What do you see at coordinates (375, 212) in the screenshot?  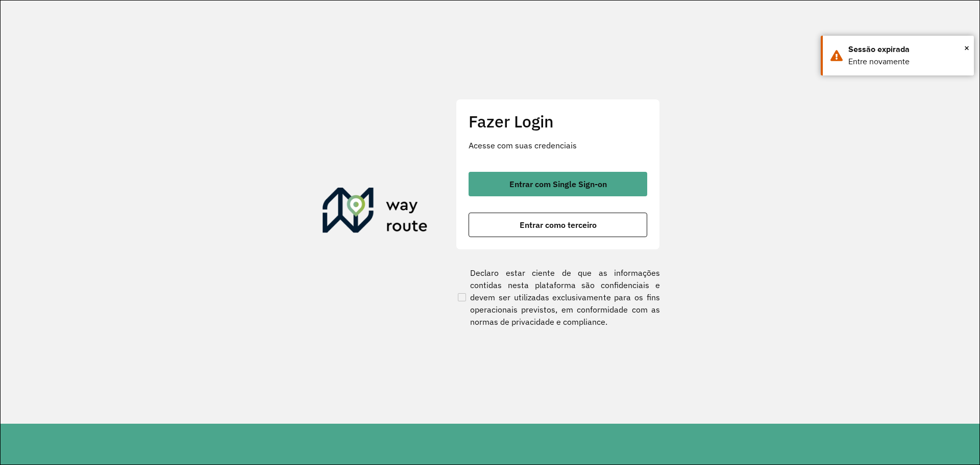 I see `img: Roteirizador AmbevTech` at bounding box center [375, 212].